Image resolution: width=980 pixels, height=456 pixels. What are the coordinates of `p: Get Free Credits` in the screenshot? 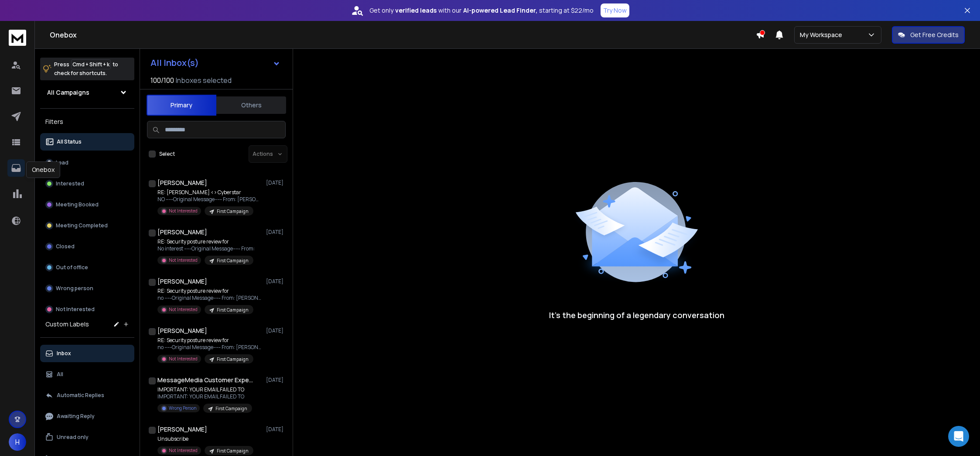 It's located at (934, 35).